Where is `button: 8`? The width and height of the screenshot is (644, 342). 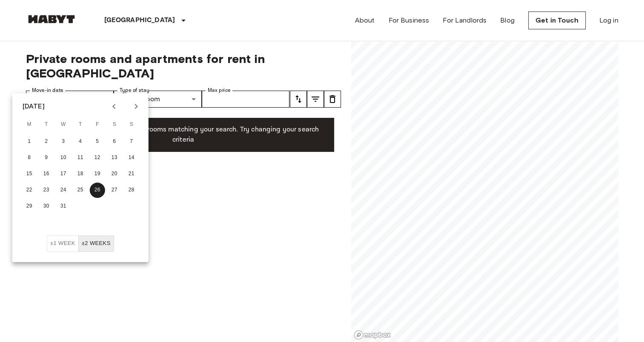
button: 8 is located at coordinates (29, 158).